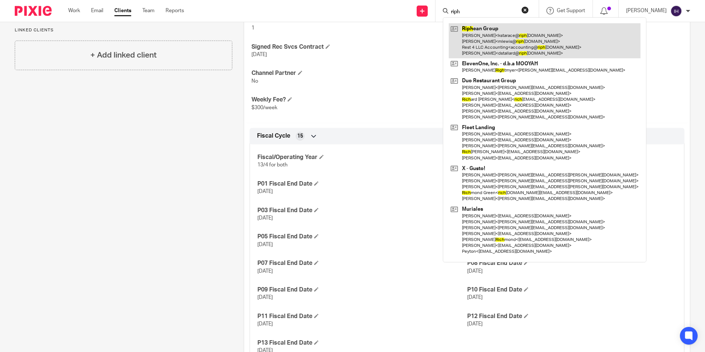 This screenshot has width=705, height=352. What do you see at coordinates (362, 316) in the screenshot?
I see `h4: P11 Fiscal End Date` at bounding box center [362, 316].